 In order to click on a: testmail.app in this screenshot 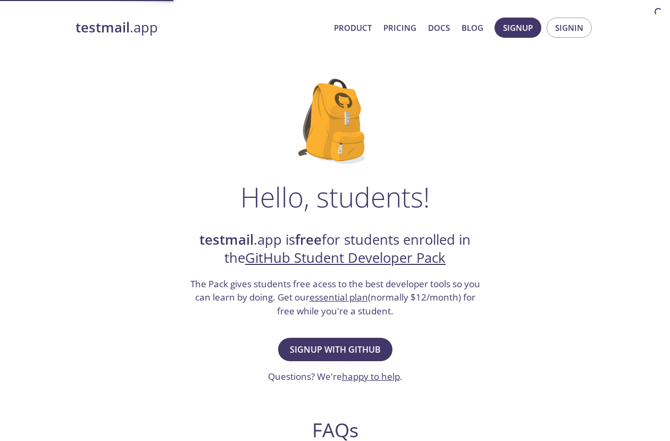, I will do `click(200, 28)`.